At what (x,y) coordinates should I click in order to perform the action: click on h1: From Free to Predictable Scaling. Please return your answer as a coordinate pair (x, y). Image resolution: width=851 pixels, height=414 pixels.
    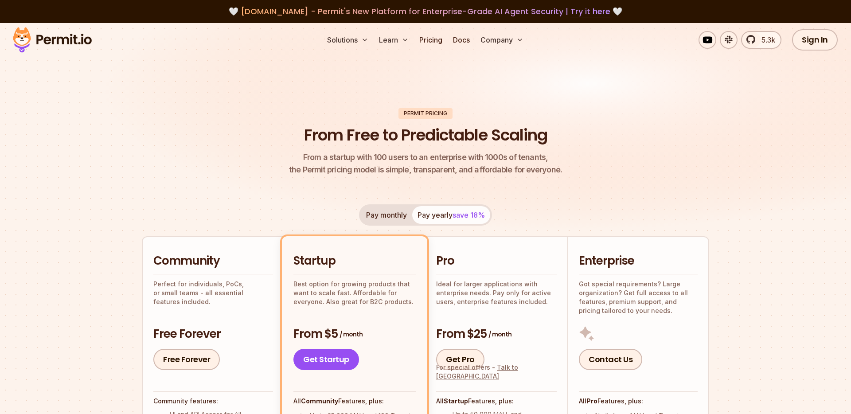
    Looking at the image, I should click on (426, 135).